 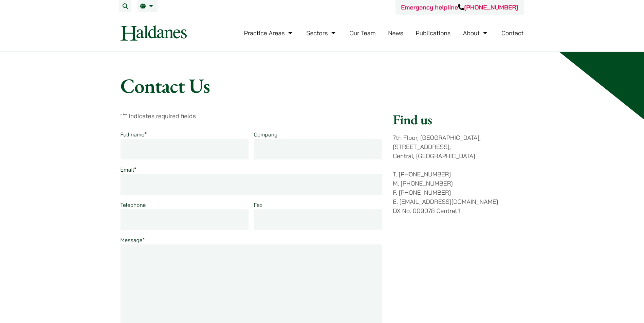 I want to click on a: About, so click(x=476, y=33).